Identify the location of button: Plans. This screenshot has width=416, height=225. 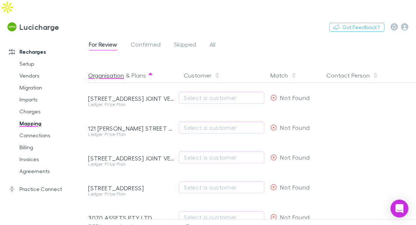
(138, 75).